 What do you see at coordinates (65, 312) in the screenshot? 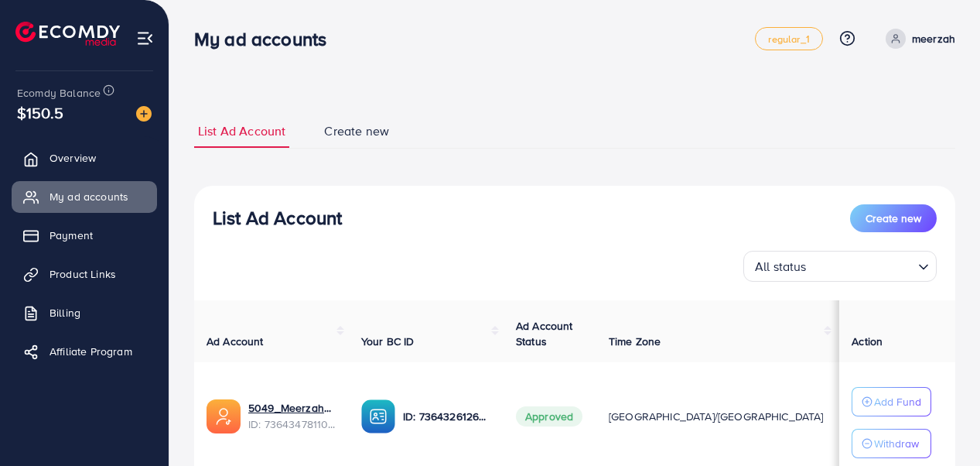
I see `span: Billing` at bounding box center [65, 312].